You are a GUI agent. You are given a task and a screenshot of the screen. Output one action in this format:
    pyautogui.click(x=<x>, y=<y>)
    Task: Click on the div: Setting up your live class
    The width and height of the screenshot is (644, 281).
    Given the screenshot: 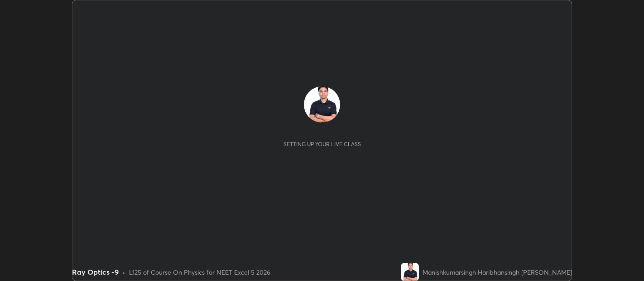 What is the action you would take?
    pyautogui.click(x=322, y=144)
    